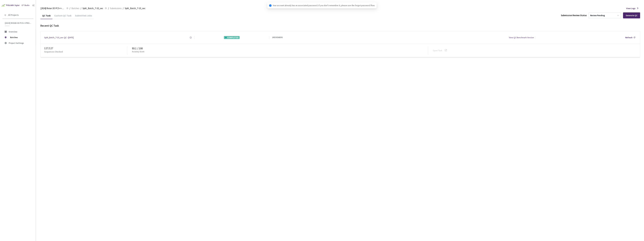 The image size is (644, 241). What do you see at coordinates (13, 32) in the screenshot?
I see `span: Overview` at bounding box center [13, 32].